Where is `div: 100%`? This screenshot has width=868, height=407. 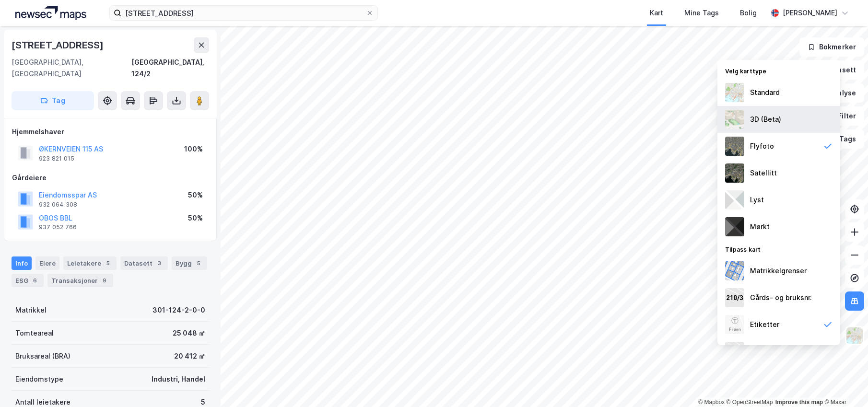 div: 100% is located at coordinates (193, 149).